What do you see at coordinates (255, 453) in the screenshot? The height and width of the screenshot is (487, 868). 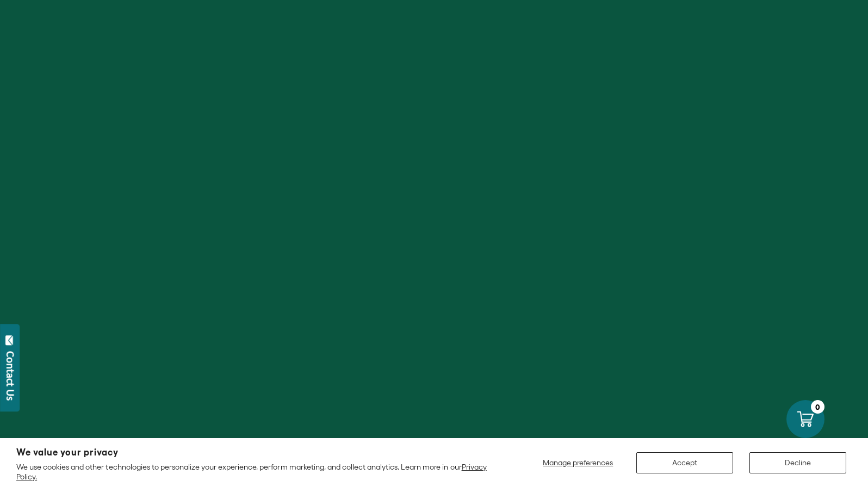 I see `h2: We value your privacy` at bounding box center [255, 453].